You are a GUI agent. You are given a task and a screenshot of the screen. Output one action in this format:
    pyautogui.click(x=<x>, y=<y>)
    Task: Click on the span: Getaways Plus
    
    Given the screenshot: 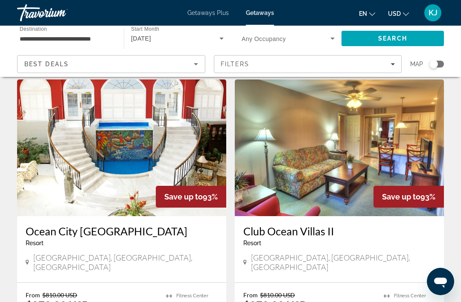 What is the action you would take?
    pyautogui.click(x=208, y=13)
    